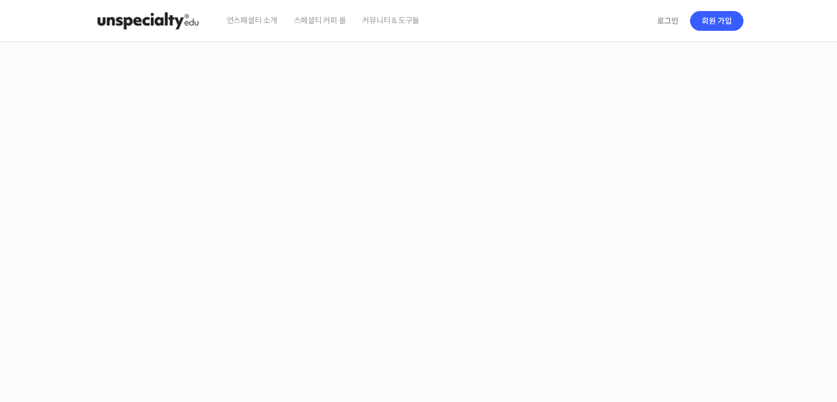 This screenshot has height=402, width=837. I want to click on a: 회원 가입, so click(717, 21).